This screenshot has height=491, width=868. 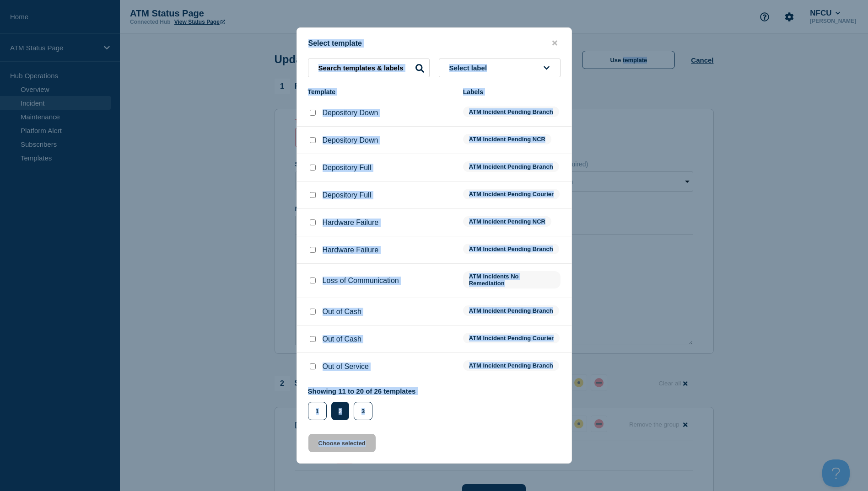 I want to click on button: Select label, so click(x=500, y=67).